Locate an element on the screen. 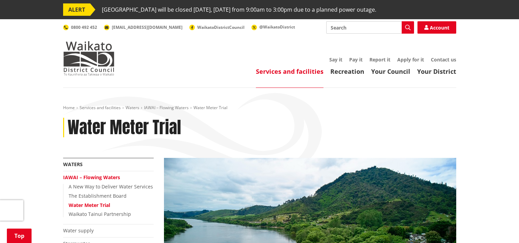 The image size is (519, 243). a: Water Meter Trial is located at coordinates (89, 205).